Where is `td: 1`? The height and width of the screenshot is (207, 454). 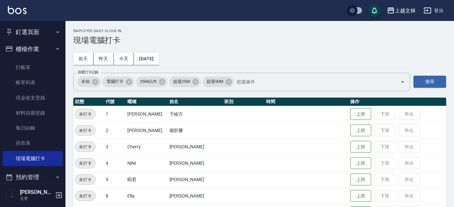
td: 1 is located at coordinates (115, 114).